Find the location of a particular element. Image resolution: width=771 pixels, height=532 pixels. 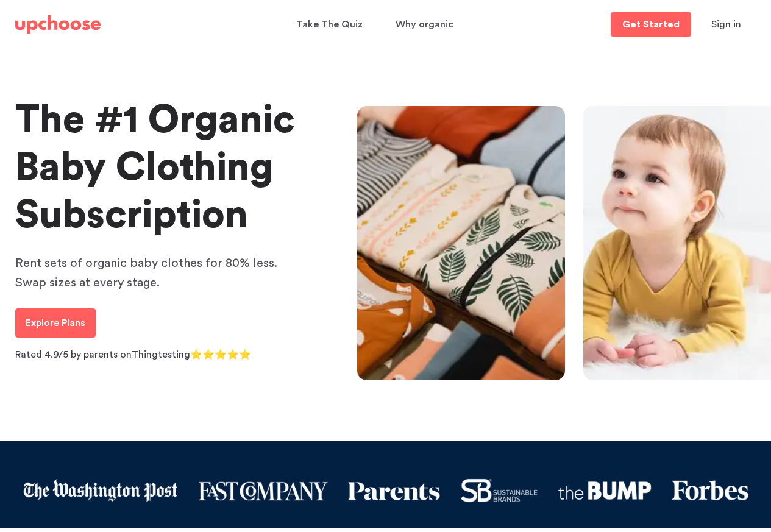

img: UpChoose is located at coordinates (58, 24).